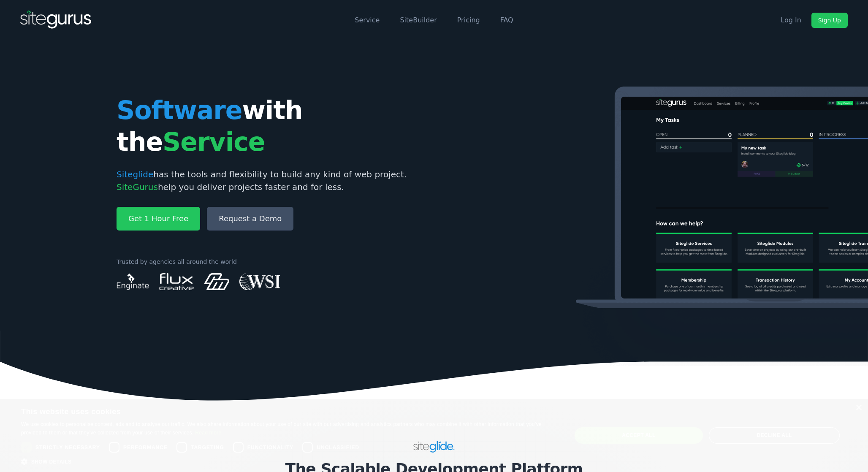  I want to click on a: Sign Up, so click(829, 20).